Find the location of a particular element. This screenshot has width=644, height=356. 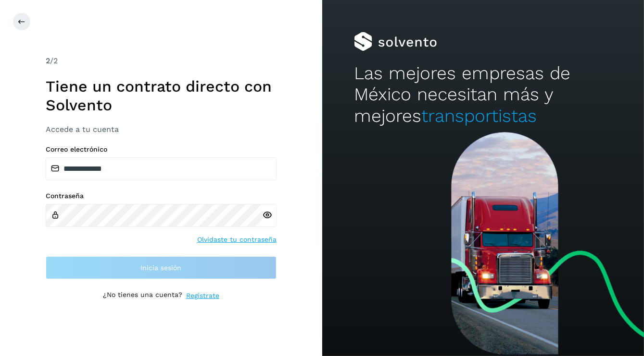

button: Inicia sesión is located at coordinates (161, 268).